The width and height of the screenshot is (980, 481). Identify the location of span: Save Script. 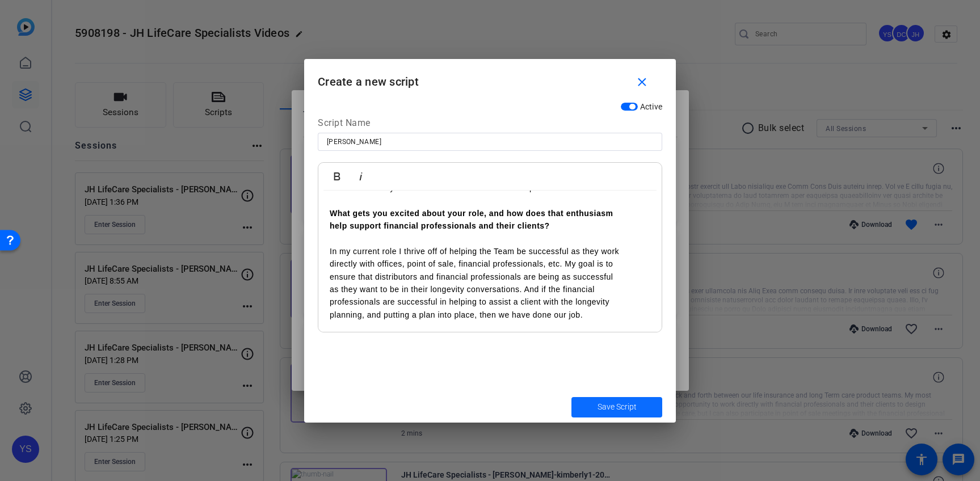
(617, 407).